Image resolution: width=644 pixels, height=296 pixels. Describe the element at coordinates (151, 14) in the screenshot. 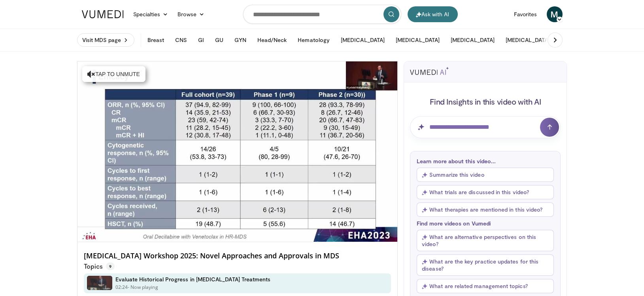

I see `a: Specialties` at that location.